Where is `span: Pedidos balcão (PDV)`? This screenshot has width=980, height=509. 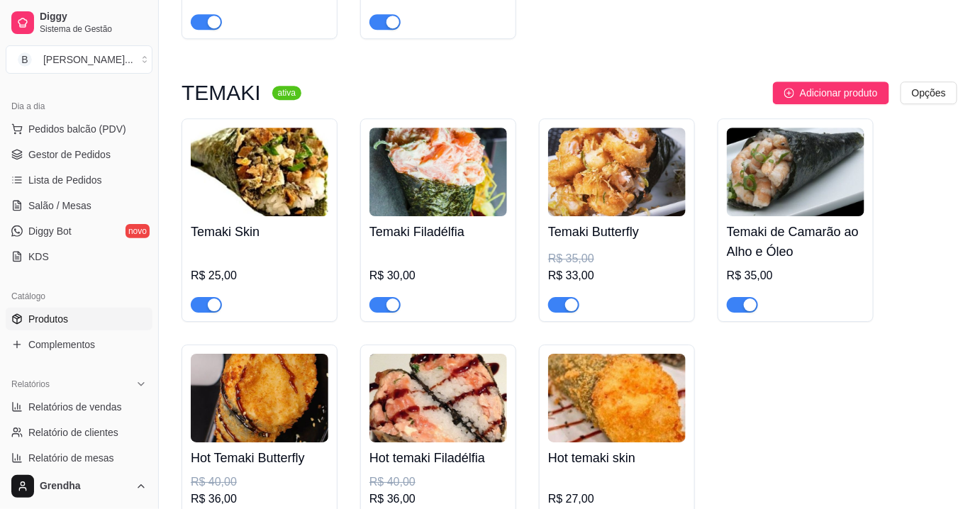 span: Pedidos balcão (PDV) is located at coordinates (77, 129).